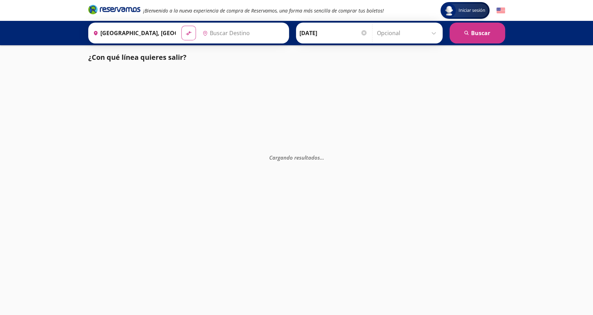 Image resolution: width=593 pixels, height=315 pixels. What do you see at coordinates (114, 9) in the screenshot?
I see `i: Brand Logo` at bounding box center [114, 9].